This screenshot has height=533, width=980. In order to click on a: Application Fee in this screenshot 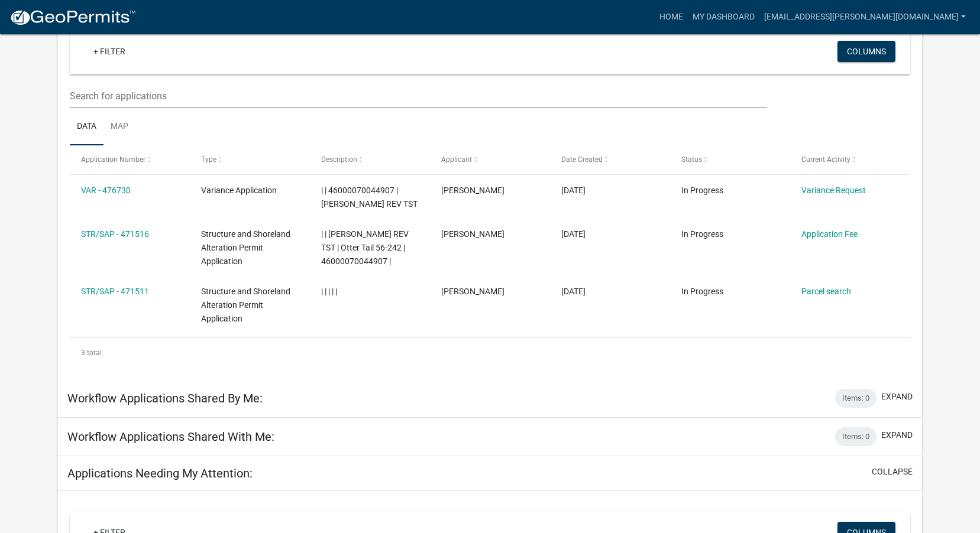, I will do `click(829, 234)`.